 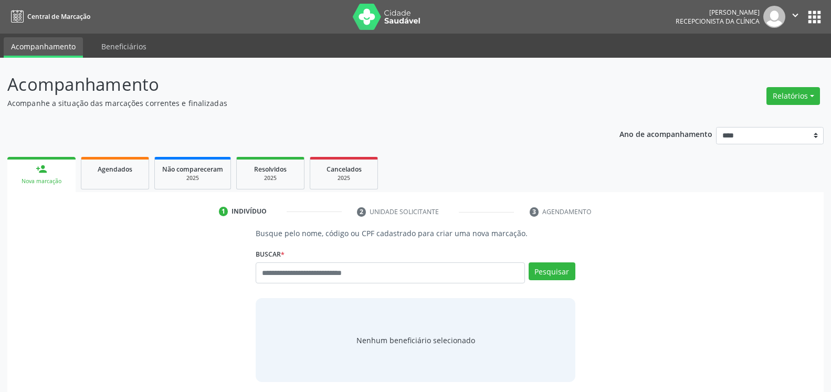 What do you see at coordinates (41, 169) in the screenshot?
I see `div: person_add` at bounding box center [41, 169].